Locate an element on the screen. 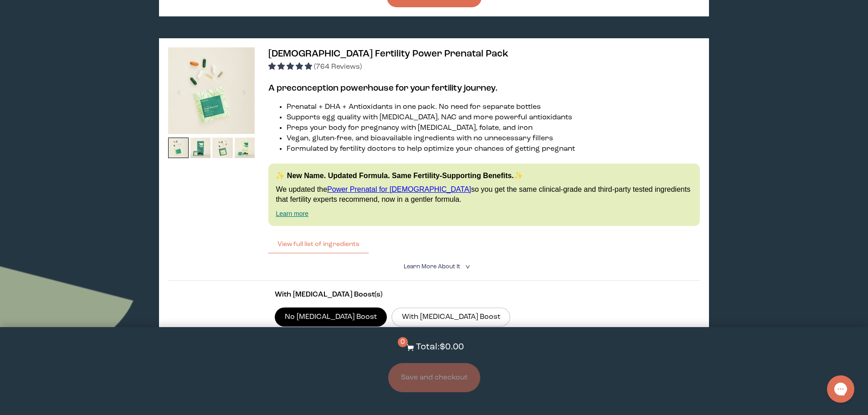 The height and width of the screenshot is (415, 868). strong: ✨ New Name. Updated Formula. Same Fertility-Supporting Benefits.✨ is located at coordinates (399, 176).